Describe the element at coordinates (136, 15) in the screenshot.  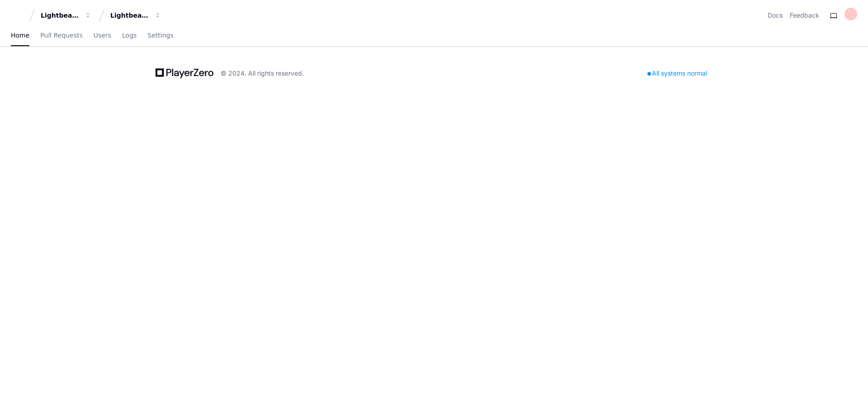
I see `button: Lightbeam Health Solutions` at that location.